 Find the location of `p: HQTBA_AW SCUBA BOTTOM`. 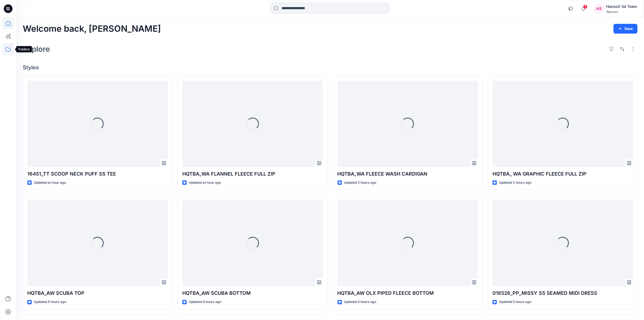

p: HQTBA_AW SCUBA BOTTOM is located at coordinates (252, 293).